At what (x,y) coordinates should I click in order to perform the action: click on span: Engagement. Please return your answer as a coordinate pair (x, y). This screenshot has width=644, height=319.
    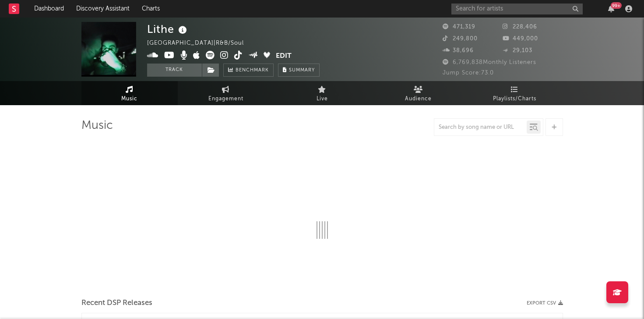
    Looking at the image, I should click on (226, 99).